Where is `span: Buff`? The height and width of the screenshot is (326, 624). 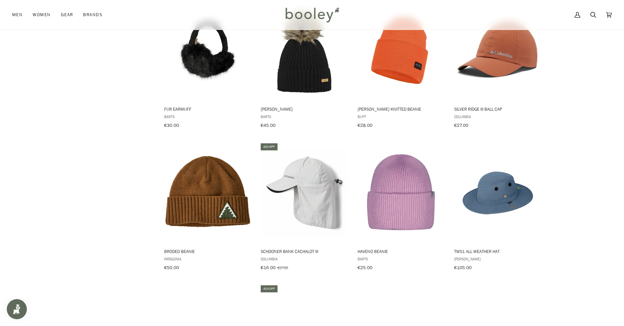 span: Buff is located at coordinates (401, 116).